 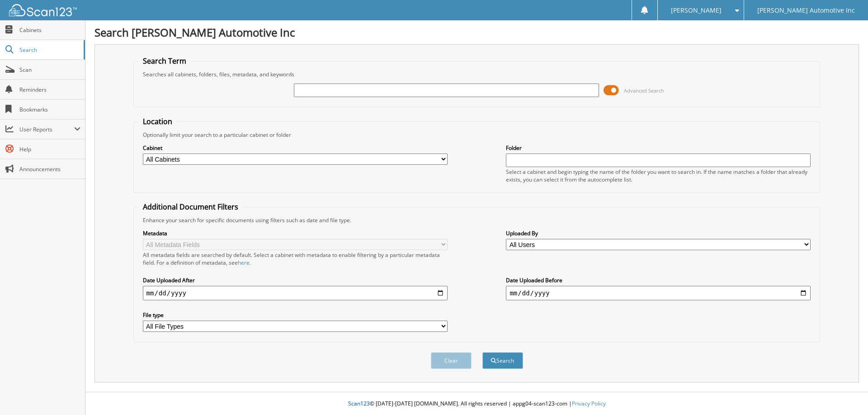 I want to click on span: Scan, so click(x=49, y=69).